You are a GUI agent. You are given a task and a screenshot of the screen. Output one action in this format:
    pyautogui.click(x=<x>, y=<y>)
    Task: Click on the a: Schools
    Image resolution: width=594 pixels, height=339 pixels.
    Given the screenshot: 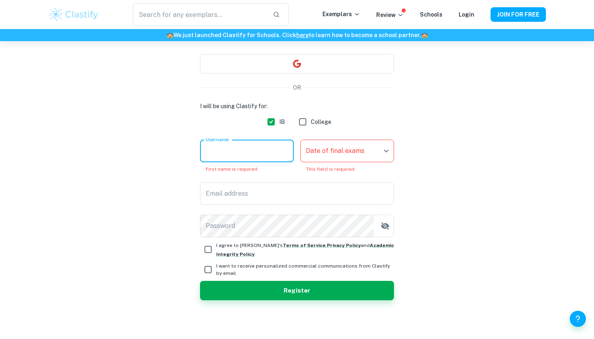 What is the action you would take?
    pyautogui.click(x=431, y=15)
    